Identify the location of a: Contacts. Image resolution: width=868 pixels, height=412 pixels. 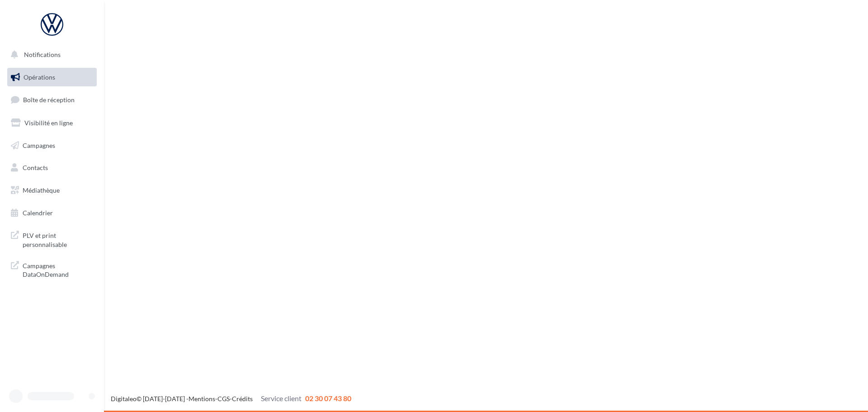
(52, 168).